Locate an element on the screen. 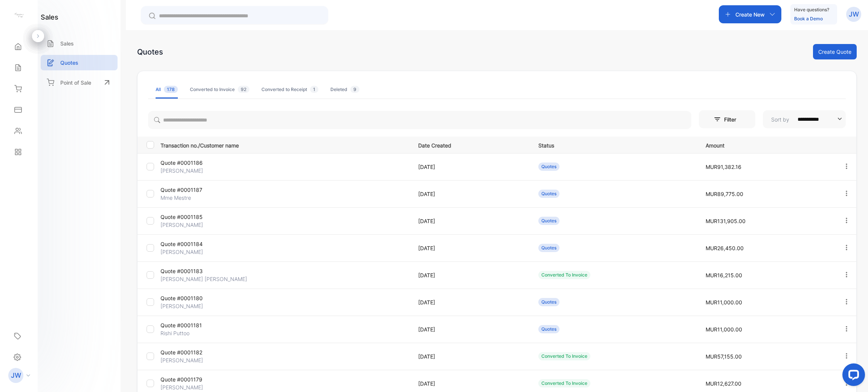  a: Sales is located at coordinates (79, 43).